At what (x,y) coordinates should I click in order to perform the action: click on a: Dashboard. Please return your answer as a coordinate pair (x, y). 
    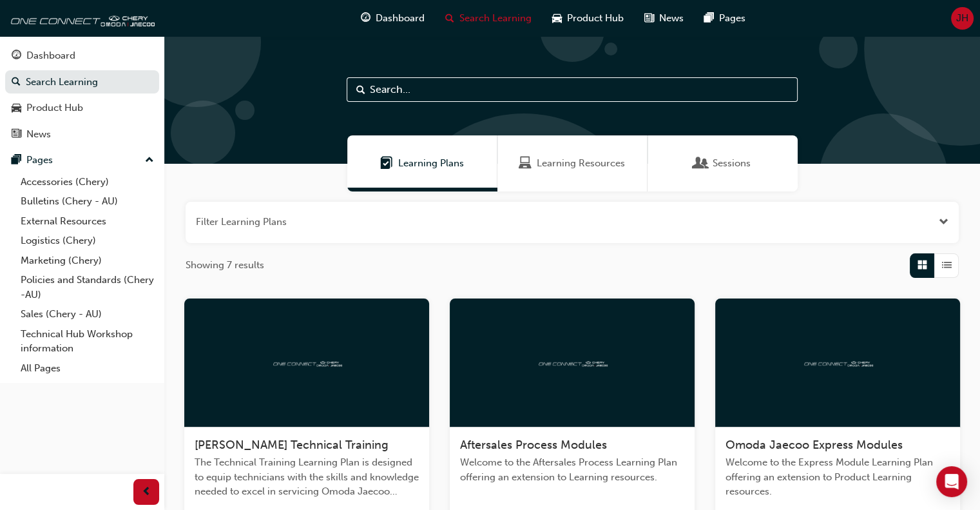
    Looking at the image, I should click on (82, 55).